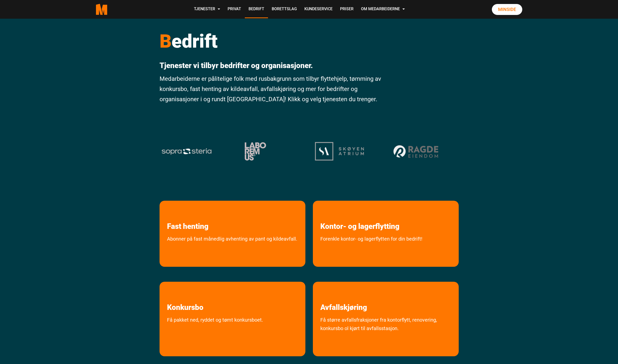  I want to click on span: B, so click(165, 41).